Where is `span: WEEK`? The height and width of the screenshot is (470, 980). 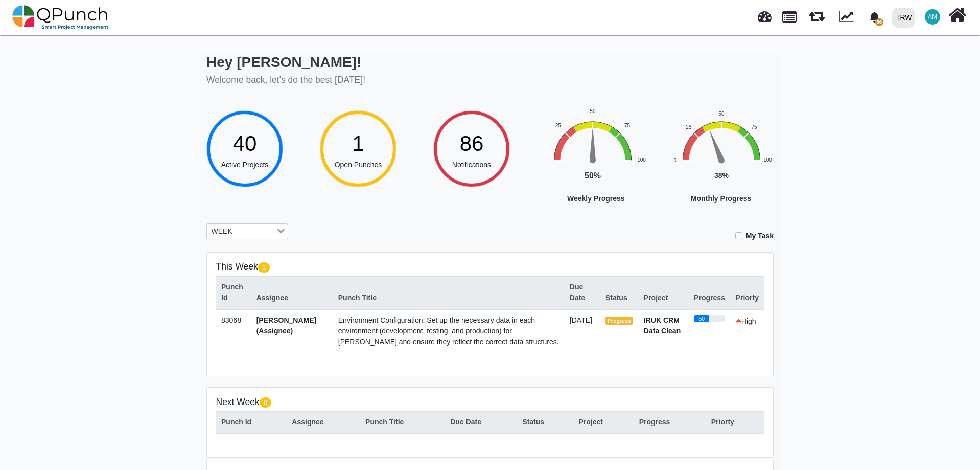
span: WEEK is located at coordinates (222, 232).